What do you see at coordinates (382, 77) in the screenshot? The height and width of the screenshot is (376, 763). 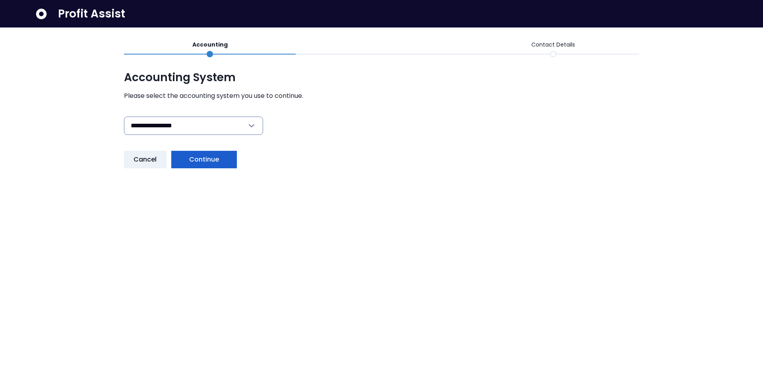 I see `span: Accounting System` at bounding box center [382, 77].